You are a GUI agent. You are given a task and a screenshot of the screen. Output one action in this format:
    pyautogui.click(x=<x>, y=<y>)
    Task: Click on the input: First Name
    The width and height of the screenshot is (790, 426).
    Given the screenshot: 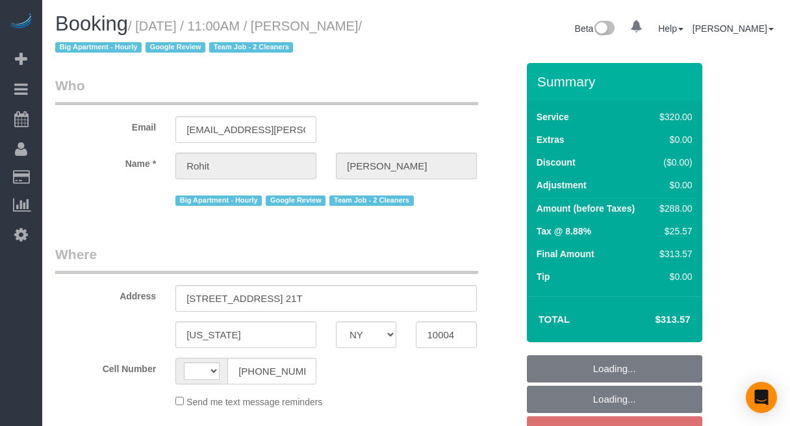 What is the action you would take?
    pyautogui.click(x=246, y=166)
    